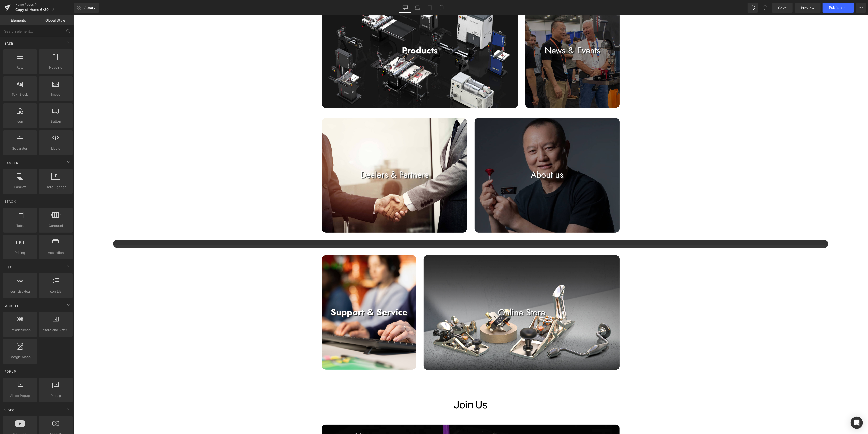 The height and width of the screenshot is (434, 868). What do you see at coordinates (55, 226) in the screenshot?
I see `span: Carousel` at bounding box center [55, 226].